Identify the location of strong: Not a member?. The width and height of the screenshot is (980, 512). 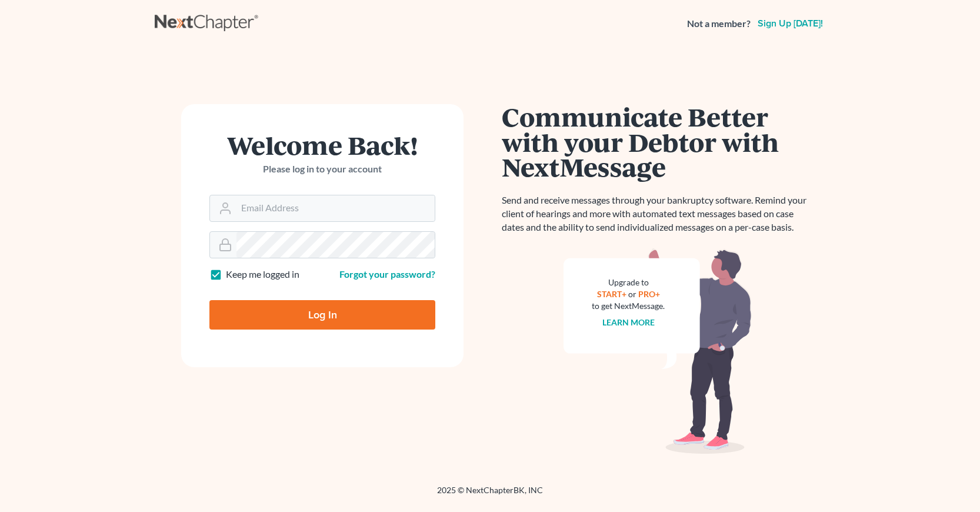
(719, 24).